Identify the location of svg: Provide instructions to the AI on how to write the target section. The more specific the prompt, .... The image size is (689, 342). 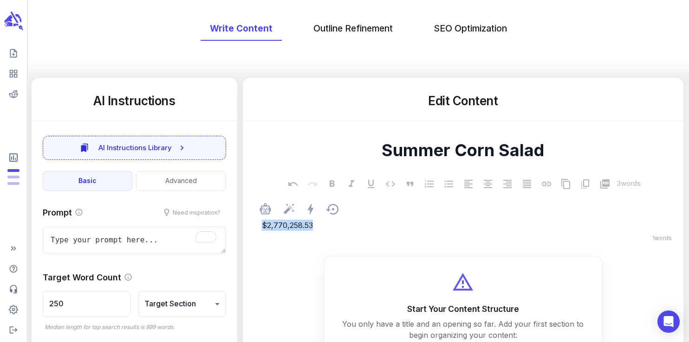
(79, 213).